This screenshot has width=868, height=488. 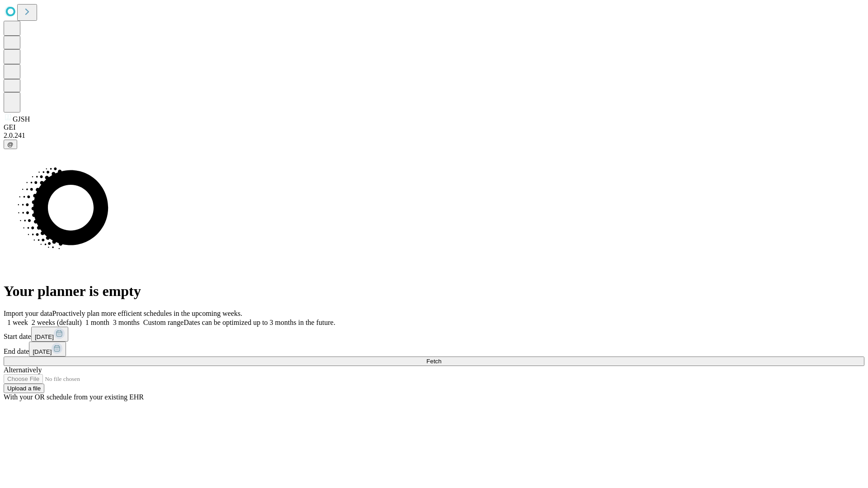 What do you see at coordinates (164, 322) in the screenshot?
I see `span: Custom range` at bounding box center [164, 322].